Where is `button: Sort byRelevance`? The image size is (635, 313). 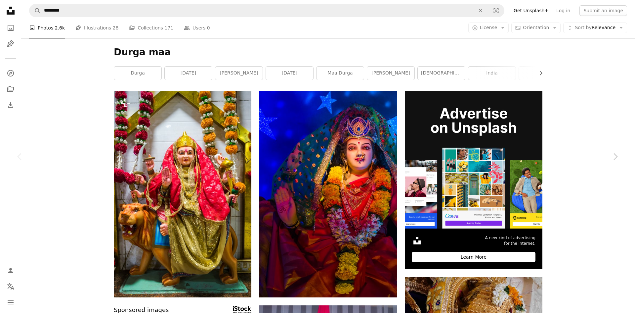
button: Sort byRelevance is located at coordinates (595, 28).